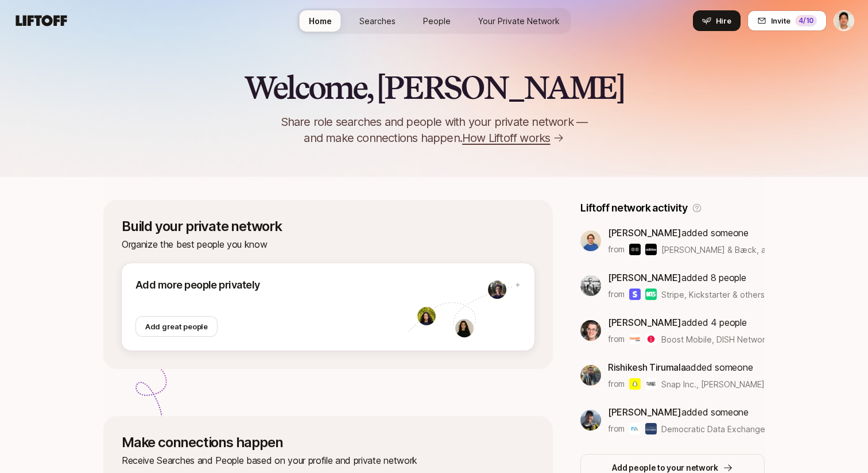 Image resolution: width=868 pixels, height=473 pixels. I want to click on img: ACg8ocK--G9nNxj1J0ylOTD9-FFA-ppQyz1kZp_I-zlYu2xd7ZrVZZQ=s160-c, so click(591, 420).